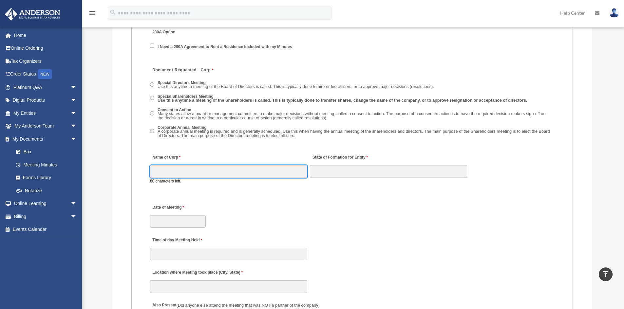 Image resolution: width=624 pixels, height=309 pixels. What do you see at coordinates (46, 74) in the screenshot?
I see `a: Order StatusNEW` at bounding box center [46, 74].